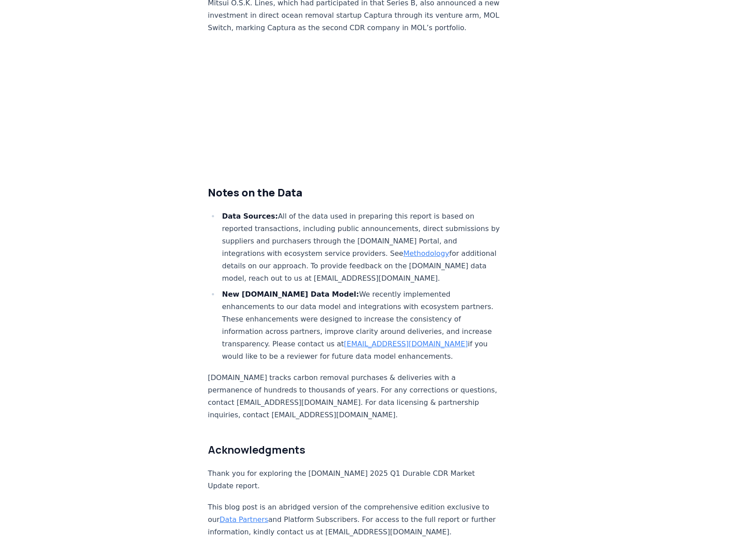  What do you see at coordinates (355, 520) in the screenshot?
I see `p: This blog post is an abridged version of the comprehensive edition exclusive to our and Platform ...` at bounding box center [355, 520].